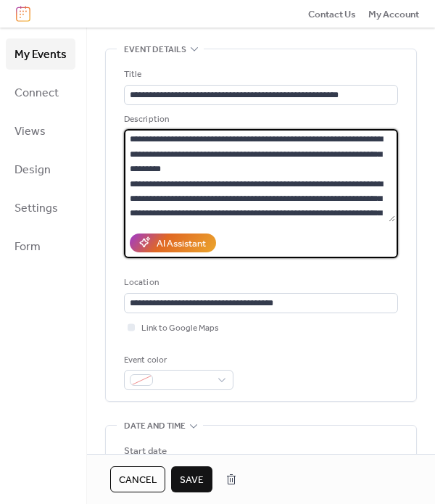 The width and height of the screenshot is (435, 504). I want to click on a: Design, so click(41, 169).